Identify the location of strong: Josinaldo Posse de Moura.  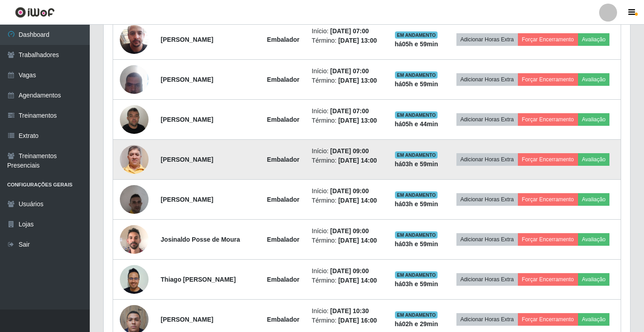
(200, 239).